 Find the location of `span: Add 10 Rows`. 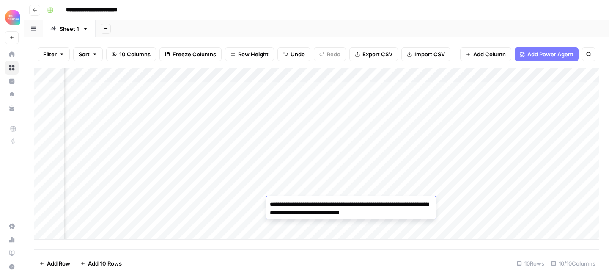

span: Add 10 Rows is located at coordinates (105, 263).